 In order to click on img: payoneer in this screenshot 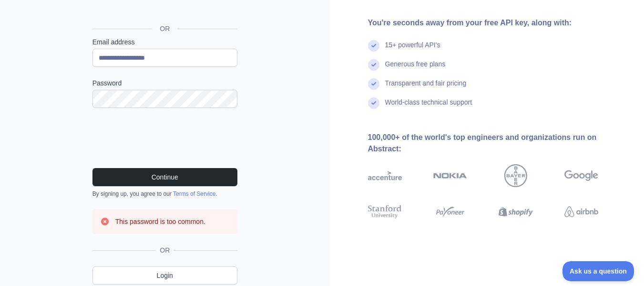, I will do `click(450, 212)`.